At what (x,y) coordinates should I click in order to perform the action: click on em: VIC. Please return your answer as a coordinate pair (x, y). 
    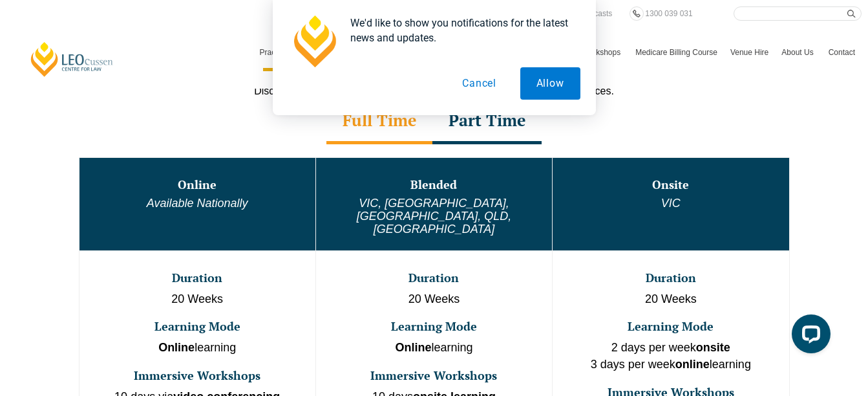
    Looking at the image, I should click on (671, 203).